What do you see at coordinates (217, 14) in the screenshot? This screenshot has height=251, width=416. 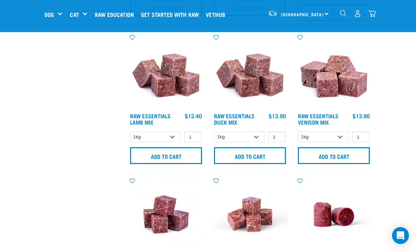 I see `a: Vethub` at bounding box center [217, 14].